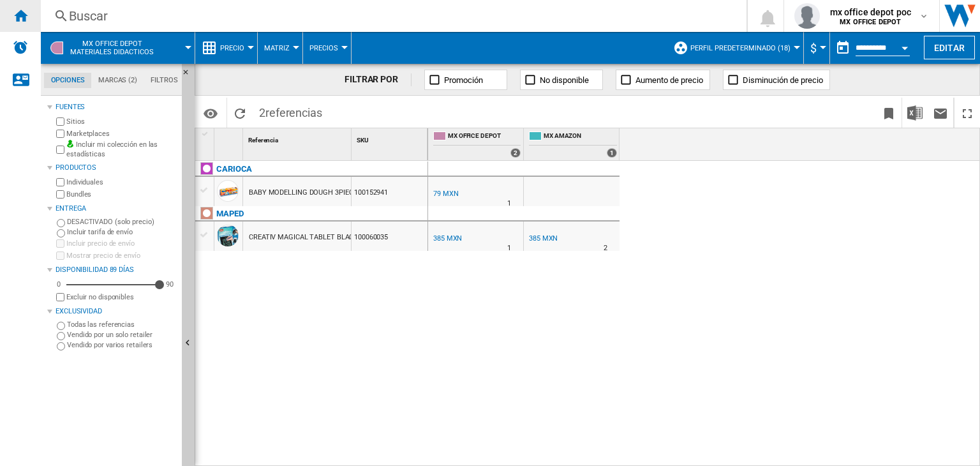 This screenshot has width=980, height=466. Describe the element at coordinates (235, 48) in the screenshot. I see `button: Precio` at that location.